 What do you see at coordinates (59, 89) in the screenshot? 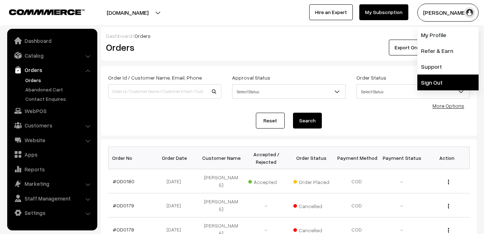
I see `a: Abandoned Cart` at bounding box center [59, 89].